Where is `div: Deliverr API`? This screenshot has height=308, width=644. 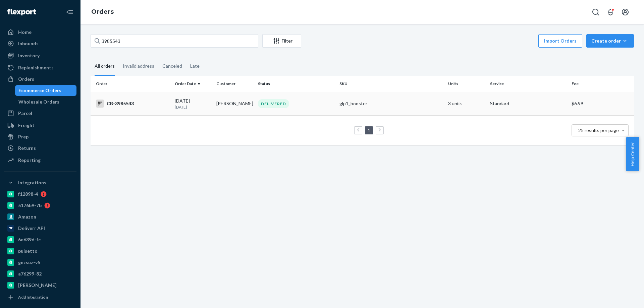
div: Deliverr API is located at coordinates (32, 229).